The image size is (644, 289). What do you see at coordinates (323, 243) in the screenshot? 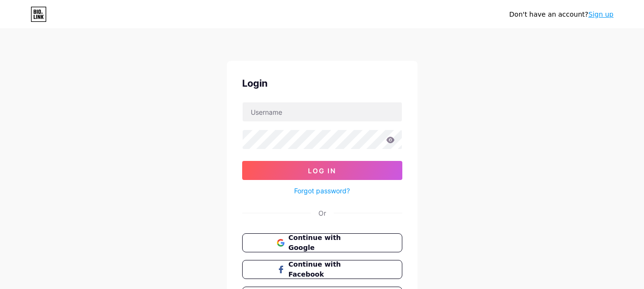
I see `a: Continue with Google` at bounding box center [323, 243].